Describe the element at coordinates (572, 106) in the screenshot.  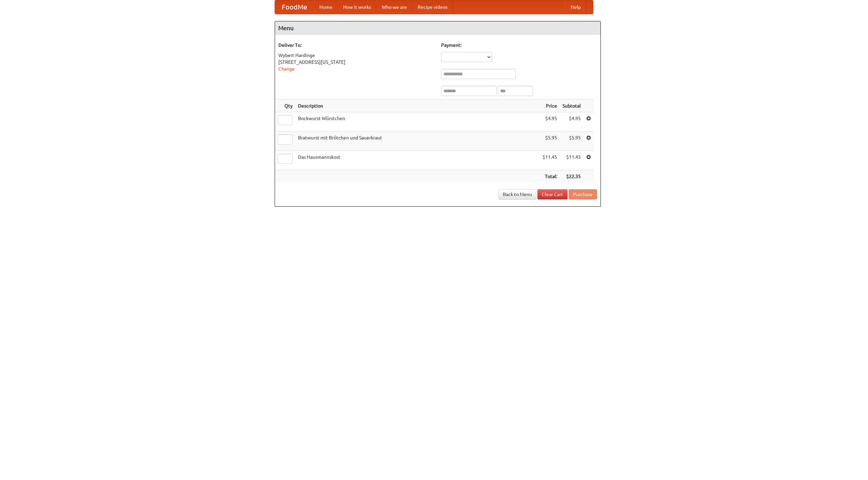
I see `th: Subtotal` at that location.